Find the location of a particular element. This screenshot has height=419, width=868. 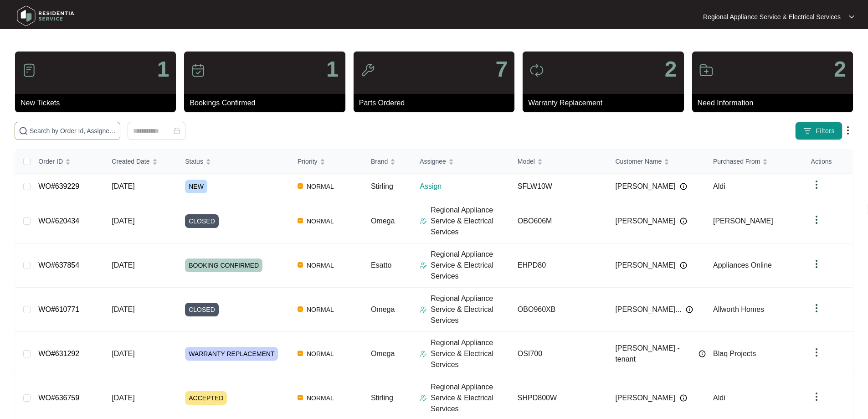

span: Status is located at coordinates (194, 161).